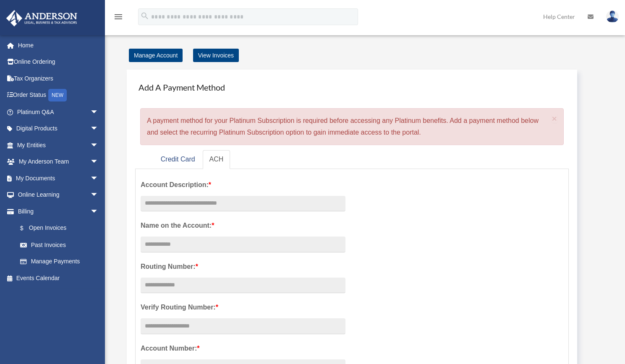  What do you see at coordinates (59, 145) in the screenshot?
I see `a: My Entitiesarrow_drop_down` at bounding box center [59, 145].